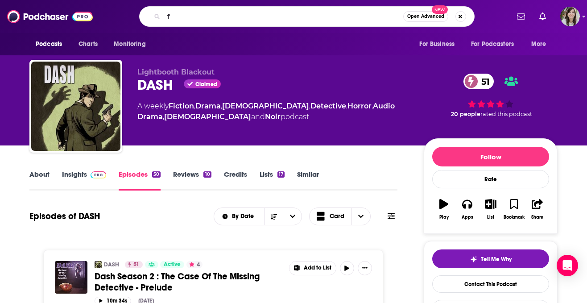 Image resolution: width=587 pixels, height=303 pixels. What do you see at coordinates (49, 44) in the screenshot?
I see `span: Podcasts` at bounding box center [49, 44].